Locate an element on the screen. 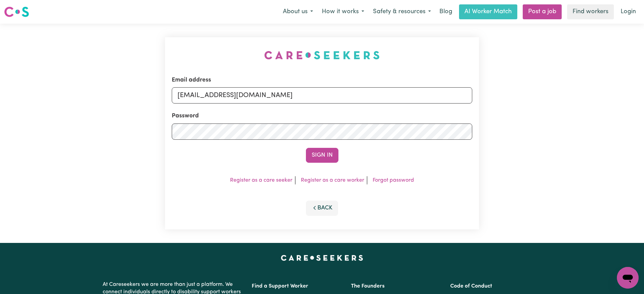 This screenshot has width=644, height=294. a: Register as a care seeker is located at coordinates (261, 180).